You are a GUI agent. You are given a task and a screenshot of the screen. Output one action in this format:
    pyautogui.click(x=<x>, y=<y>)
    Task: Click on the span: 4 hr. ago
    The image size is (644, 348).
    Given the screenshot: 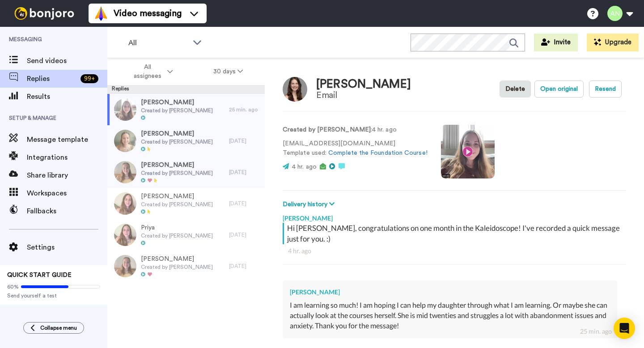 What is the action you would take?
    pyautogui.click(x=304, y=167)
    